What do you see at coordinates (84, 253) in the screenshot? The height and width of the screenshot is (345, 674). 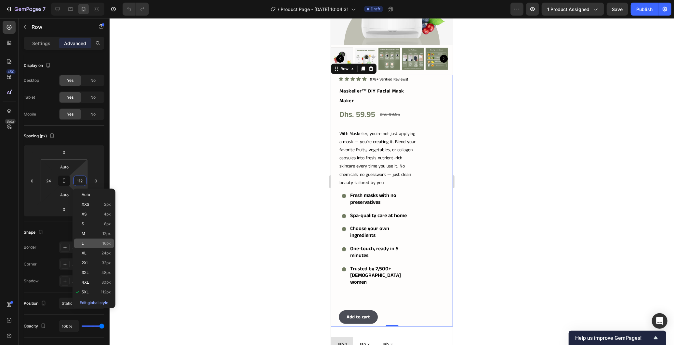 I see `span: XL` at bounding box center [84, 253].